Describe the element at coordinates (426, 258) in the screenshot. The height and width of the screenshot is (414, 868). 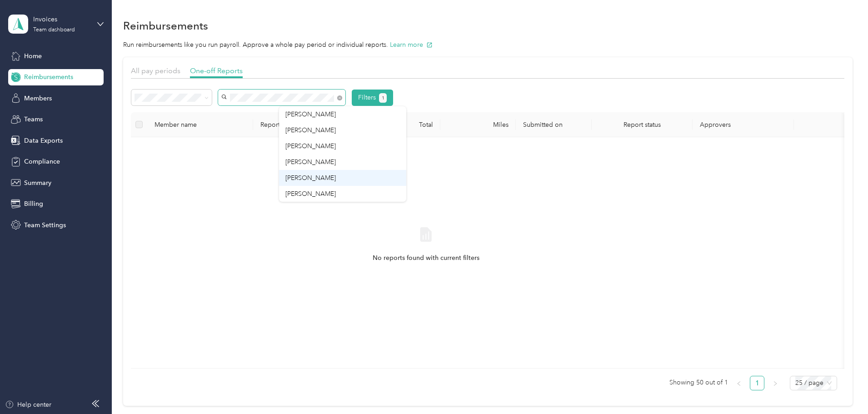
I see `span: No reports found with current filters` at that location.